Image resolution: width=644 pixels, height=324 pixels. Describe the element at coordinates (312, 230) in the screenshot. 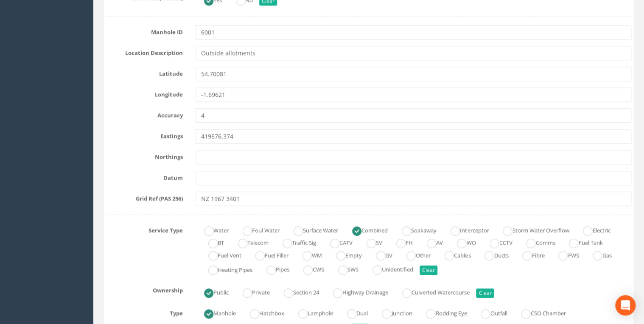

I see `label: Surface Water` at that location.